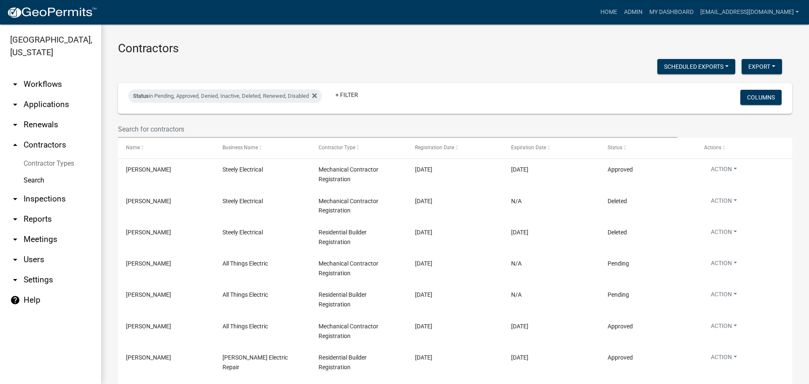  I want to click on datatable-header-cell: Contractor Type, so click(359, 148).